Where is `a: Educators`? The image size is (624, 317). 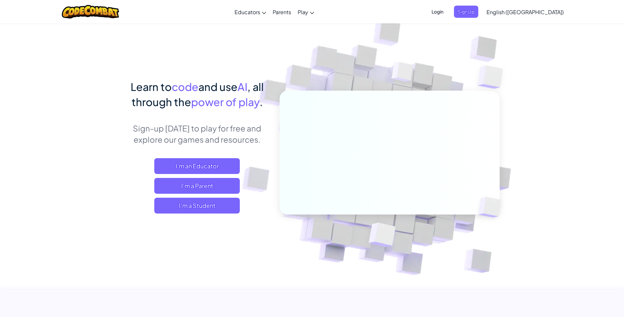
a: Educators is located at coordinates (250, 12).